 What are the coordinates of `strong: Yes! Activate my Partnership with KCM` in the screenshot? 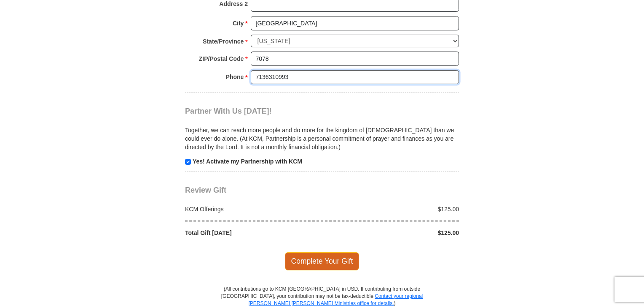 It's located at (247, 161).